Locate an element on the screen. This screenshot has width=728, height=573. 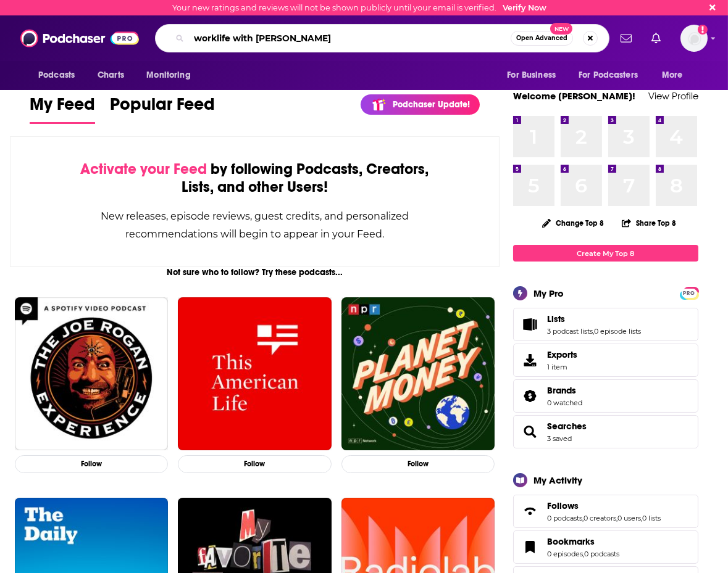
a: Exports is located at coordinates (606, 360).